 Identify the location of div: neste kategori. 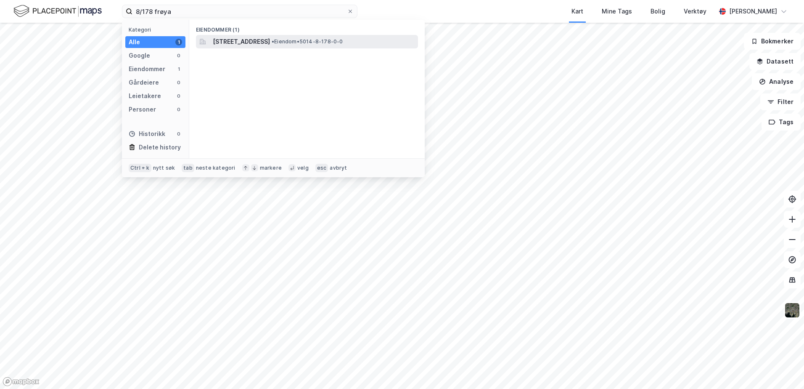
(216, 168).